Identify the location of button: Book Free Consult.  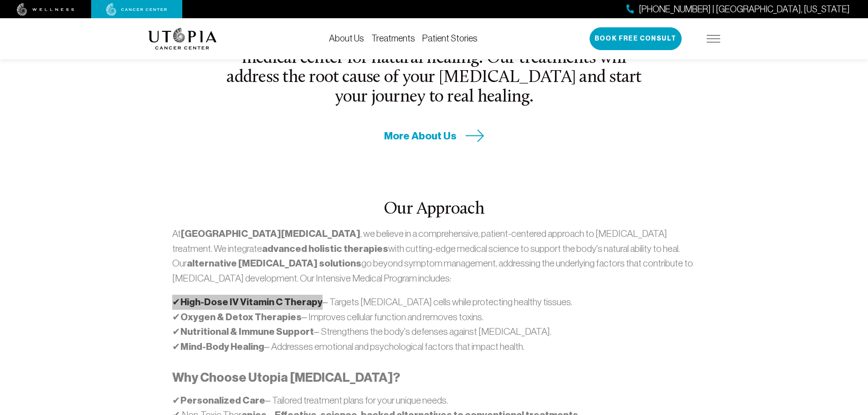
(636, 39).